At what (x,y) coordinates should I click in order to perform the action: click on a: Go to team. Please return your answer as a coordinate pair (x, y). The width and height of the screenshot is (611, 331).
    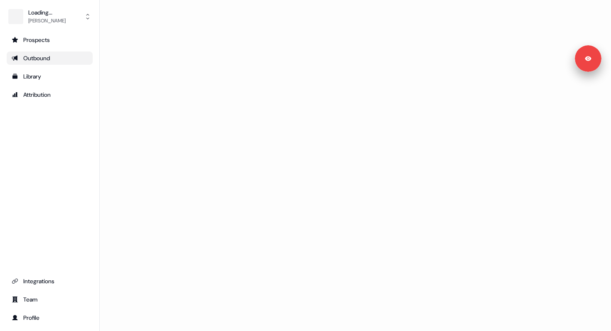
    Looking at the image, I should click on (49, 300).